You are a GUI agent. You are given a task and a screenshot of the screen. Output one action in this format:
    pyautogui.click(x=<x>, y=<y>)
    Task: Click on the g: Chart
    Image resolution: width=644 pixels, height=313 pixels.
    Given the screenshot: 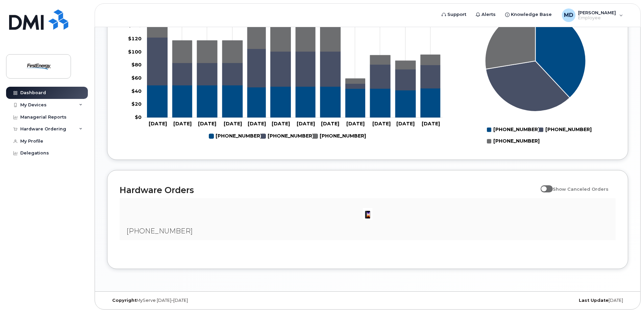 What is the action you would take?
    pyautogui.click(x=538, y=79)
    